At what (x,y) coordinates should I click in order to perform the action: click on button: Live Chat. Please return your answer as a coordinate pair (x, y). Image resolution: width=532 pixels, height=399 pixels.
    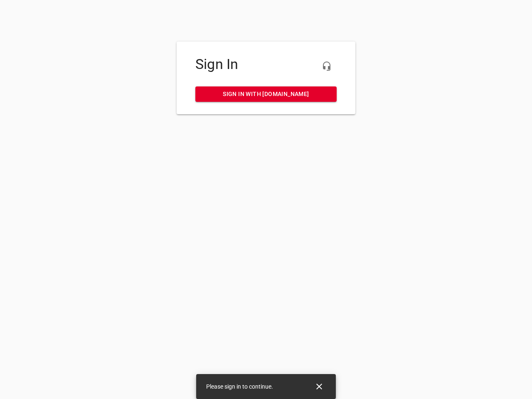
    Looking at the image, I should click on (326, 66).